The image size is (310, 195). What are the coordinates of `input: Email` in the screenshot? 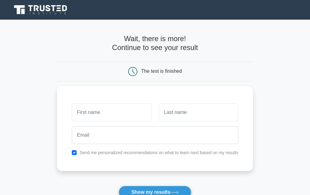 It's located at (155, 135).